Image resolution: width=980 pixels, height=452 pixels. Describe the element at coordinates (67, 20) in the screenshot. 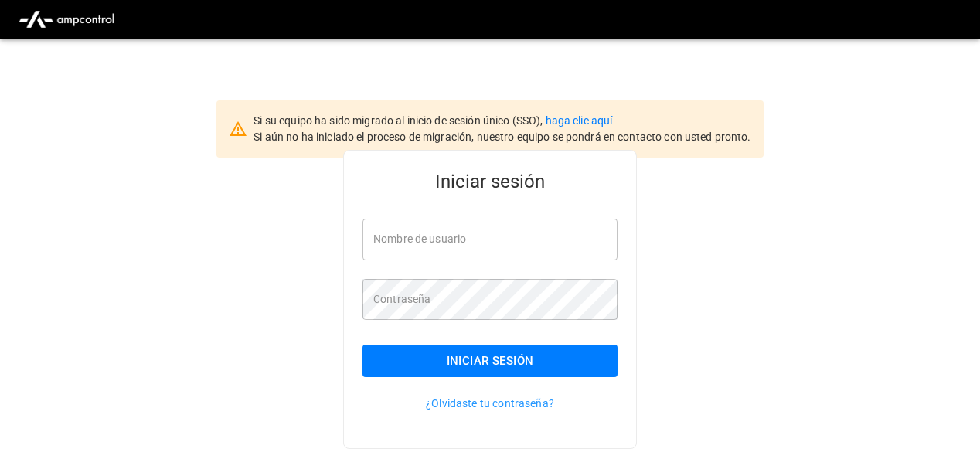

I see `img: ampcontrol.io logo` at that location.